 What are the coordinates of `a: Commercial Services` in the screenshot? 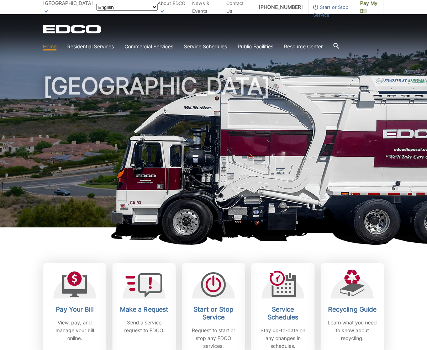 It's located at (149, 47).